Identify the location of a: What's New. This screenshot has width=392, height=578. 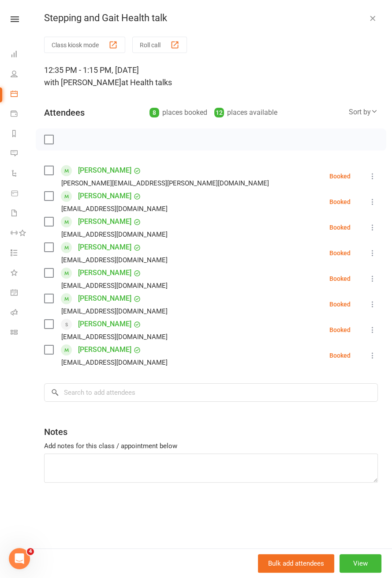
(20, 273).